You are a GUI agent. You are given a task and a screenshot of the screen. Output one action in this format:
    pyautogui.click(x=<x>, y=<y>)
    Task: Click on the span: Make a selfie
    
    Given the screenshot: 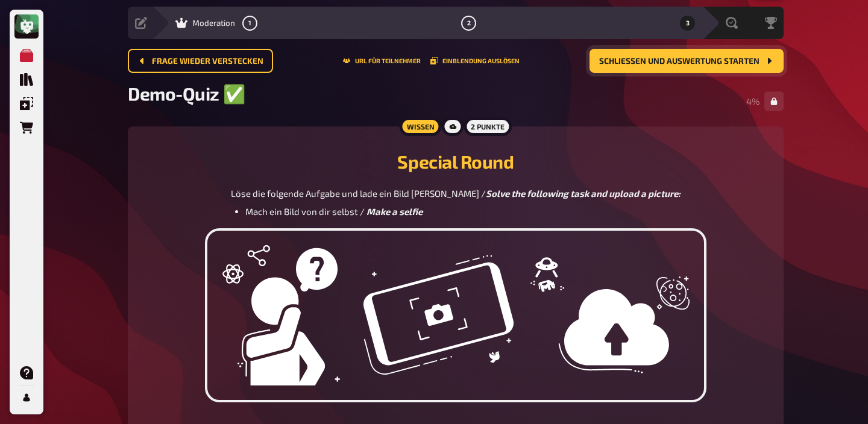 What is the action you would take?
    pyautogui.click(x=394, y=212)
    